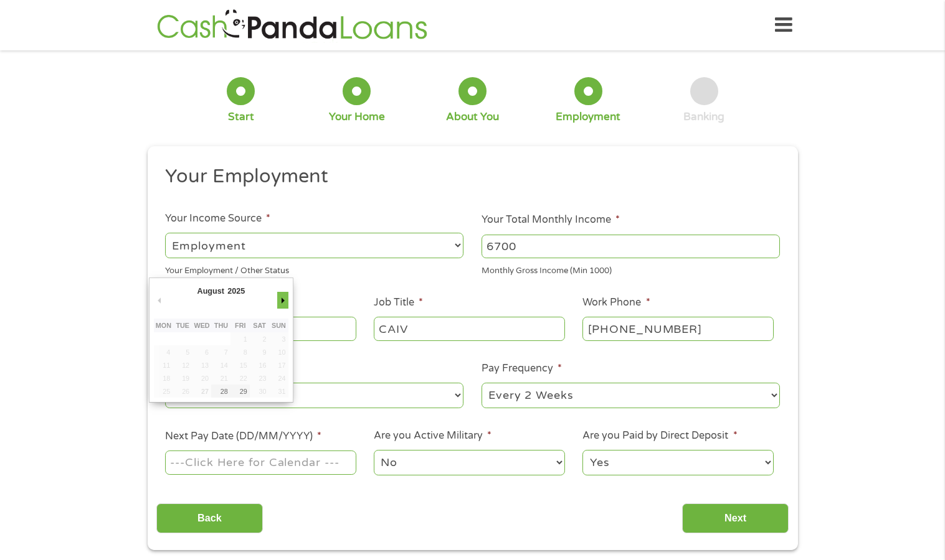  What do you see at coordinates (357, 117) in the screenshot?
I see `div: Your Home` at bounding box center [357, 117].